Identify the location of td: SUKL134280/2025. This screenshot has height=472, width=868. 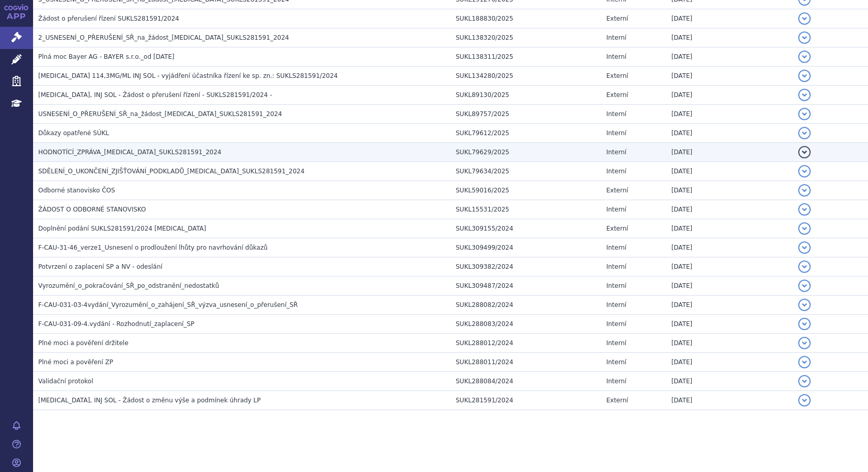
(526, 76).